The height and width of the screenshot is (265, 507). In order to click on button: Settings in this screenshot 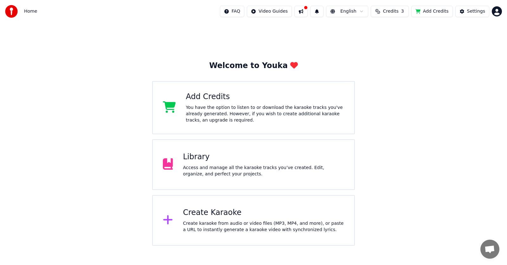, I will do `click(472, 11)`.